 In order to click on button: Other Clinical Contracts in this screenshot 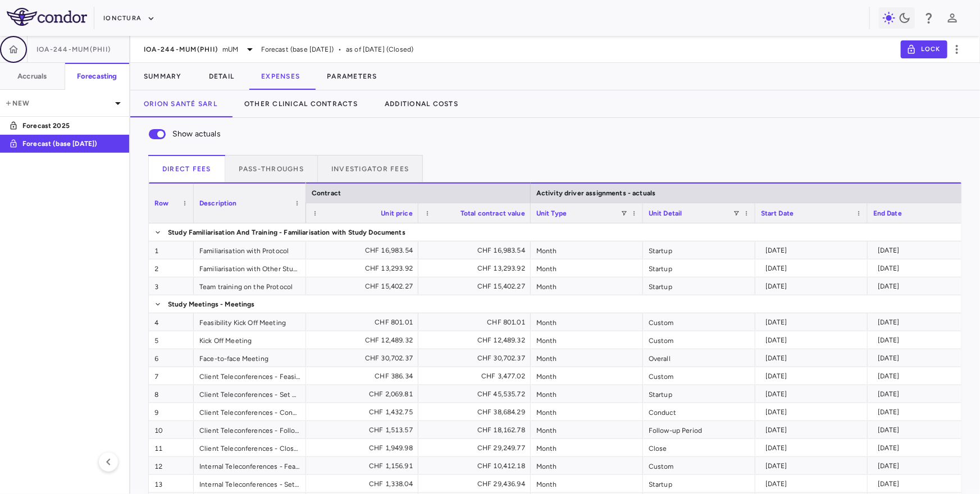, I will do `click(301, 104)`.